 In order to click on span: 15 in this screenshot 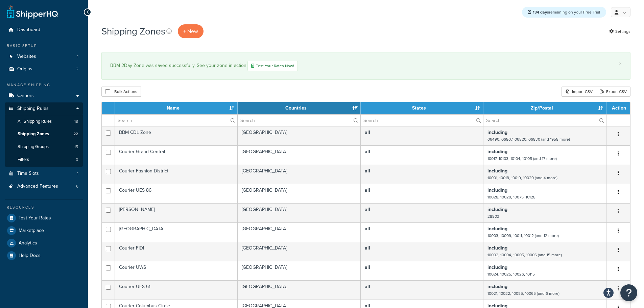, I will do `click(76, 147)`.